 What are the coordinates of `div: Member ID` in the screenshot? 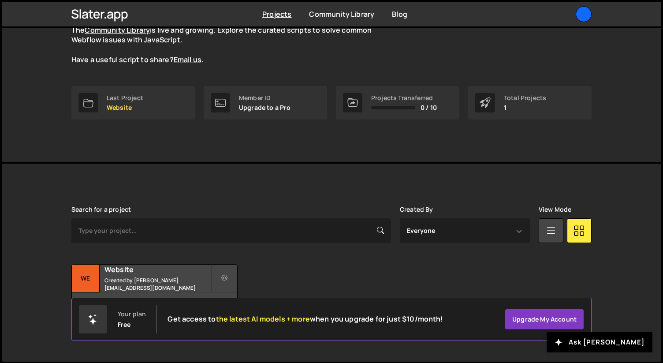 It's located at (265, 98).